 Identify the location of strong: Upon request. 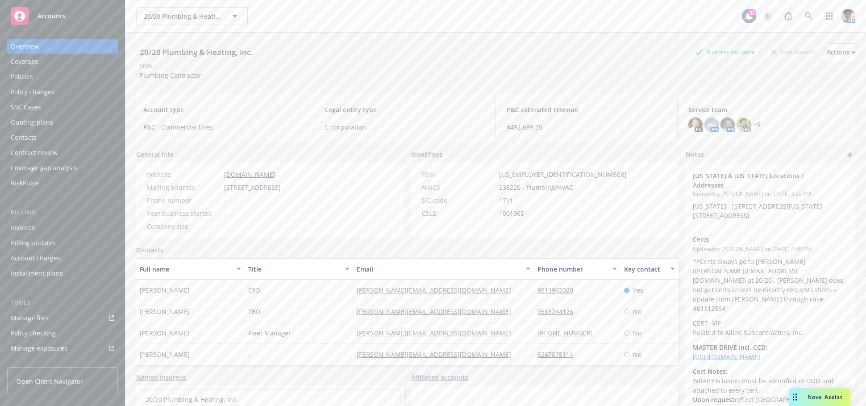
(714, 399).